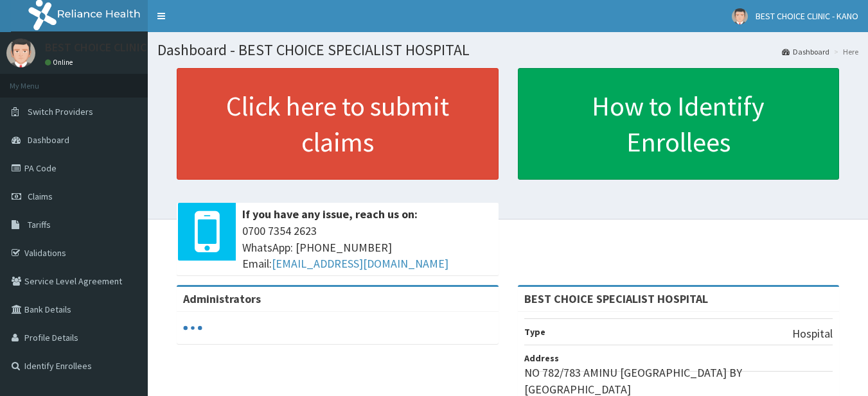 The height and width of the screenshot is (396, 868). Describe the element at coordinates (507, 50) in the screenshot. I see `h1: Dashboard - BEST CHOICE SPECIALIST HOSPITAL` at that location.